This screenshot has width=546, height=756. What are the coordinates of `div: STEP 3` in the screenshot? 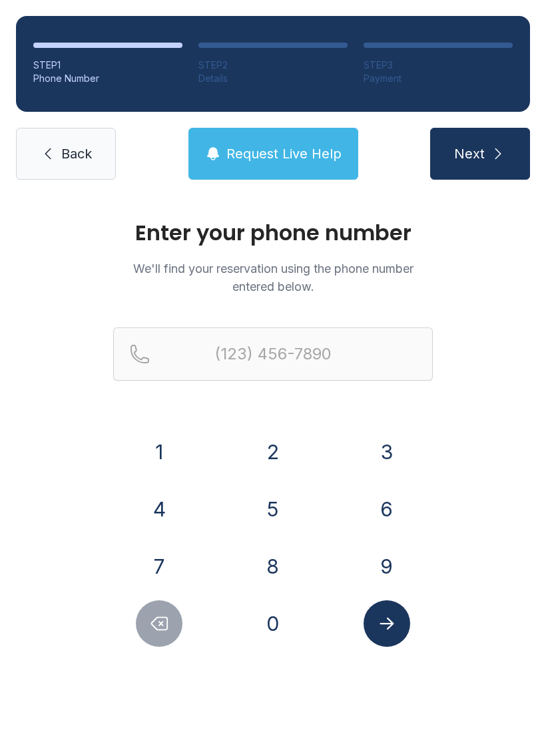 It's located at (438, 65).